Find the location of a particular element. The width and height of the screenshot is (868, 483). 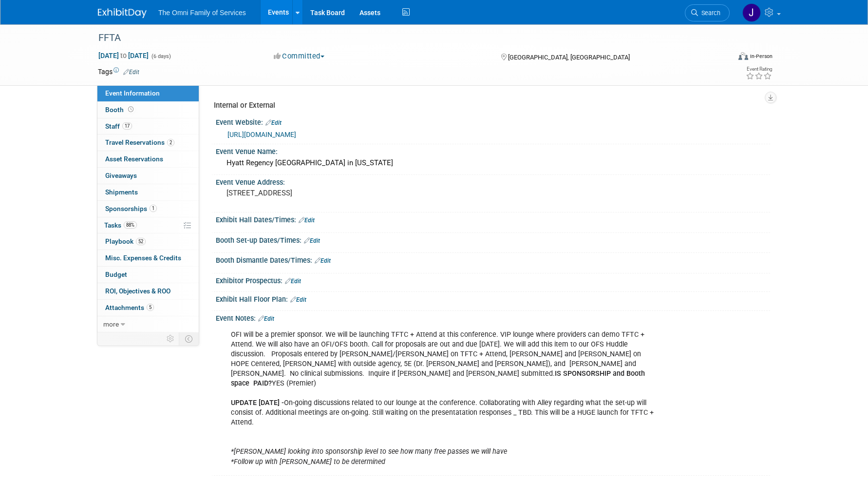

div: Exhibitor Prospectus: is located at coordinates (493, 280).